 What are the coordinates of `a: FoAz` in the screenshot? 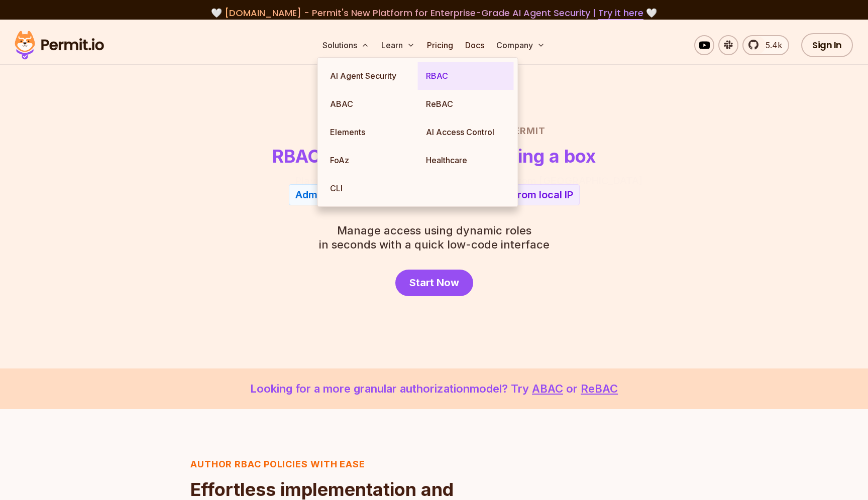 It's located at (369, 160).